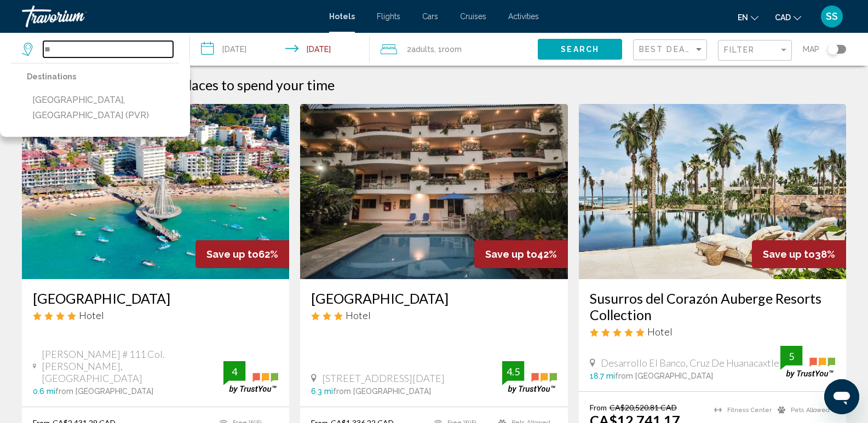 The width and height of the screenshot is (868, 423). Describe the element at coordinates (755, 50) in the screenshot. I see `button: Filter` at that location.